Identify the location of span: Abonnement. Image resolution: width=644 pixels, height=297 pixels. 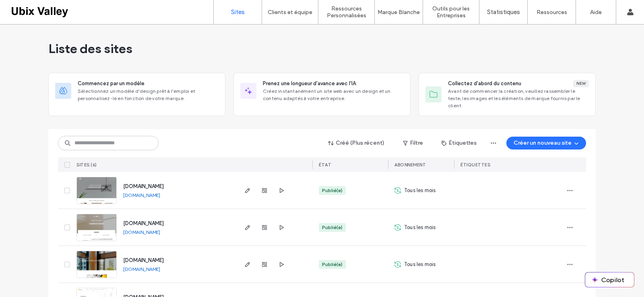
(410, 165).